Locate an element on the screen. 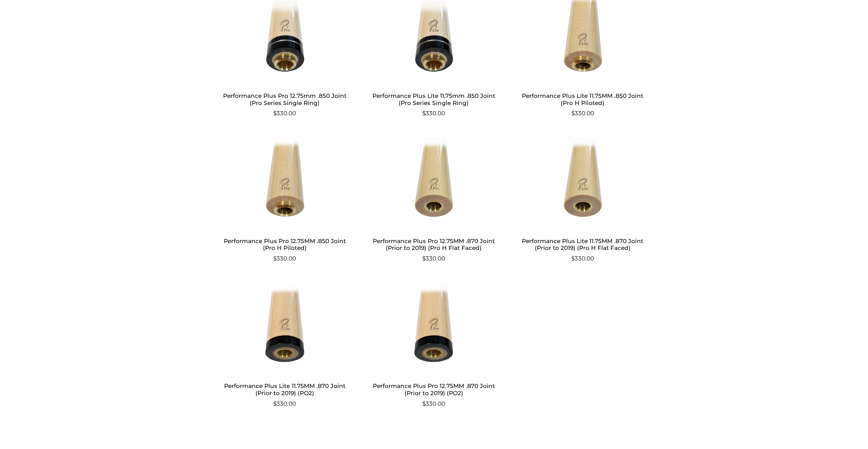  h2: Performance Plus Pro 12.75MM .870 Joint (Prior to 2019) (Pro H Flat Faced) is located at coordinates (433, 244).